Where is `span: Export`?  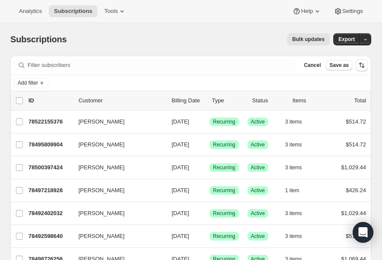
span: Export is located at coordinates (347, 39).